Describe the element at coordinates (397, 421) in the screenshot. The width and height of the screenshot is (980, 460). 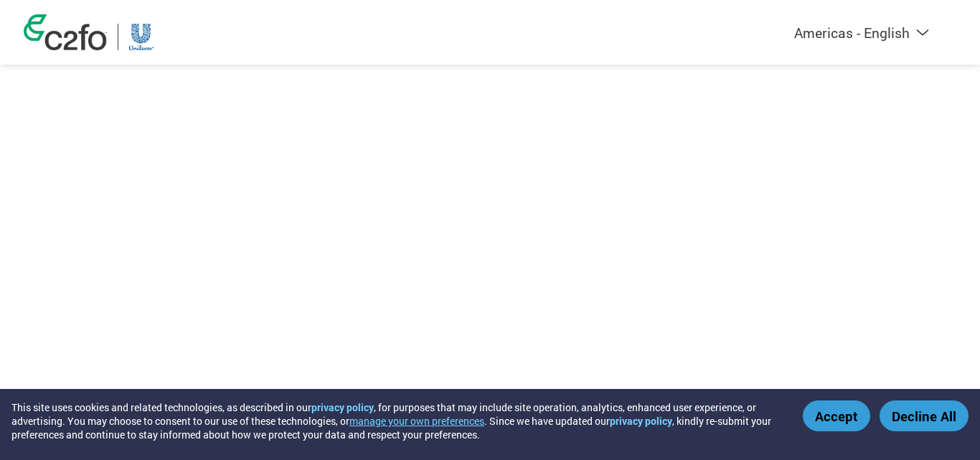
I see `div: This site uses cookies and related technologies, as described in our , for purposes that may incl...` at that location.